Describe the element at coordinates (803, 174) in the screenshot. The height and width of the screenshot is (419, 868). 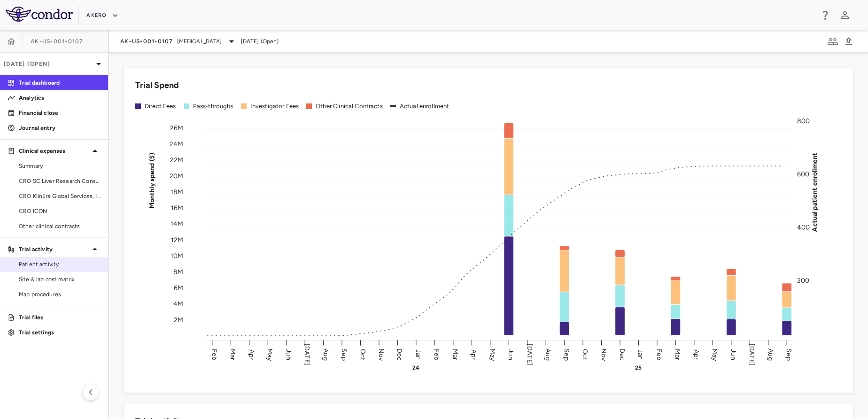
I see `tspan: 600` at that location.